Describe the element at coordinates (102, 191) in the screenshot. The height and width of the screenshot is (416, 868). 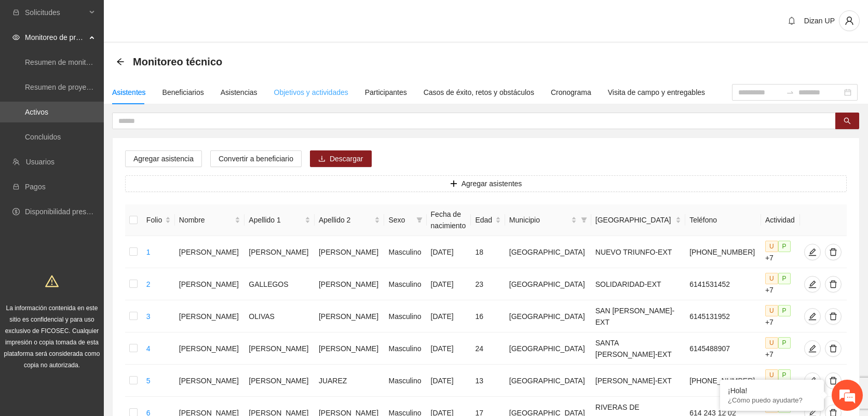
I see `span: Estamos en línea.` at that location.